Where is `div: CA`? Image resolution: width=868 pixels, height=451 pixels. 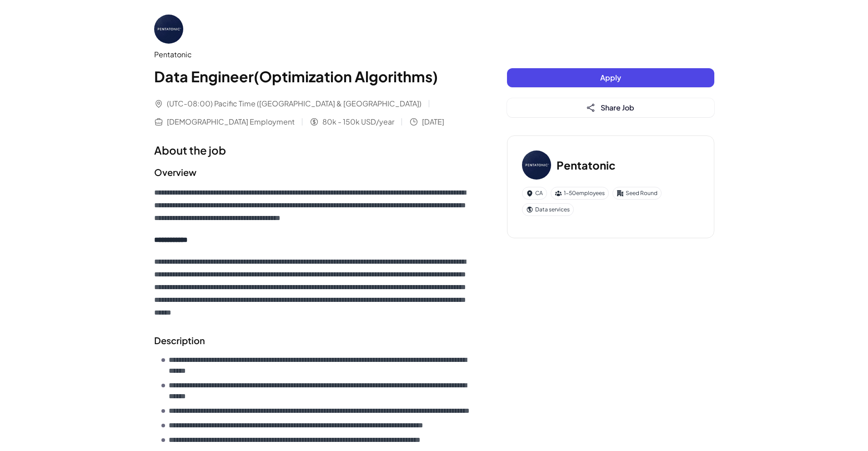 div: CA is located at coordinates (534, 193).